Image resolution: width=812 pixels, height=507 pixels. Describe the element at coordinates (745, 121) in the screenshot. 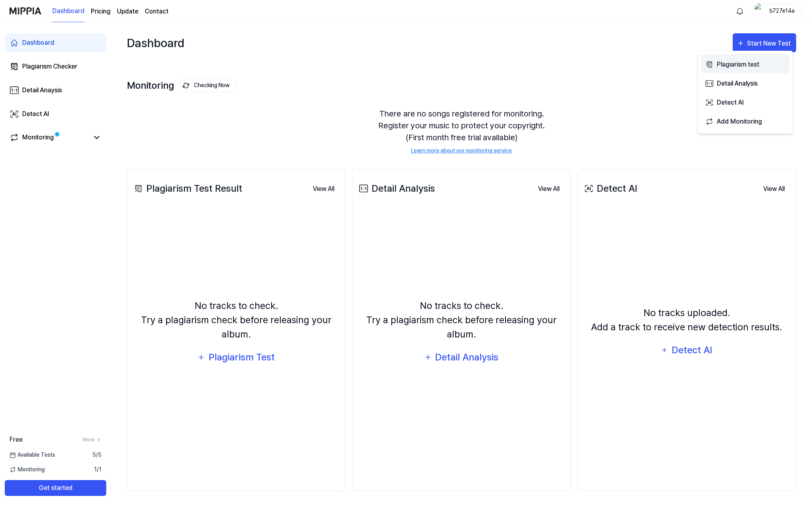

I see `button: Add Monitoring` at that location.